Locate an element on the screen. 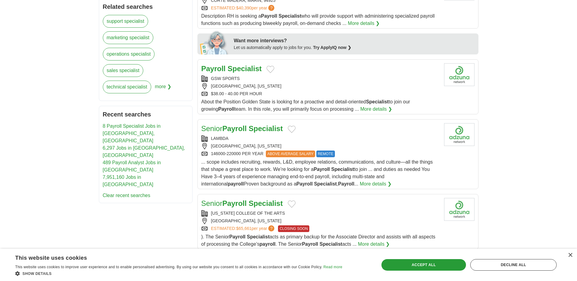 The width and height of the screenshot is (577, 281). a: Read more, opens a new window is located at coordinates (333, 267).